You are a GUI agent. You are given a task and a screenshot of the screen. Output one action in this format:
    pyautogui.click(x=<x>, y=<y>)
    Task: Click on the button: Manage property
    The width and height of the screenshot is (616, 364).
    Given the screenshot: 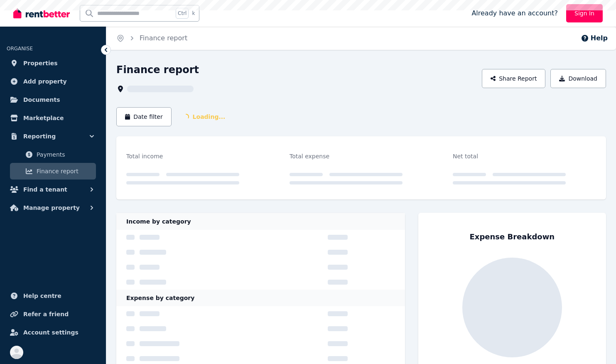 What is the action you would take?
    pyautogui.click(x=53, y=208)
    